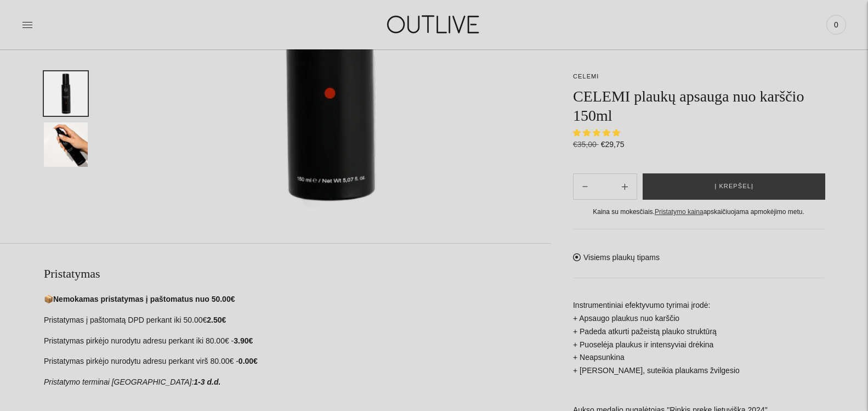  What do you see at coordinates (586, 144) in the screenshot?
I see `s: €35,00` at bounding box center [586, 144].